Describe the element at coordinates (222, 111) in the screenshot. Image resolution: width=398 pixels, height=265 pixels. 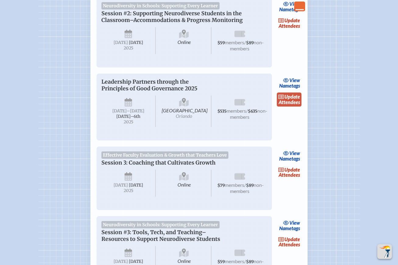
I see `span: $535` at that location.